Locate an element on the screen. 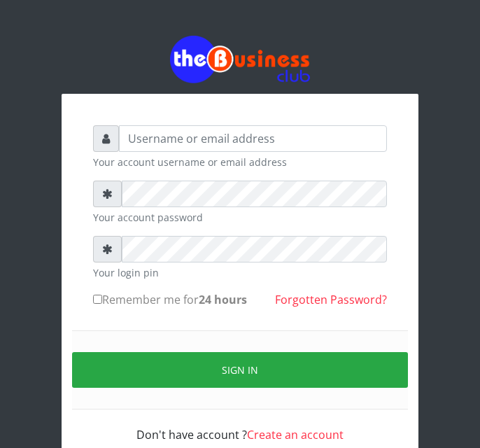  input: Remember me for24 hours is located at coordinates (97, 299).